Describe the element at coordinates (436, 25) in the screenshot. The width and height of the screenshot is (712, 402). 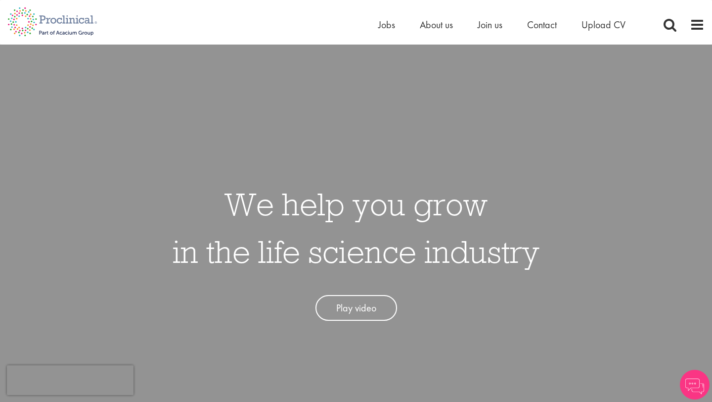
I see `span: About us` at that location.